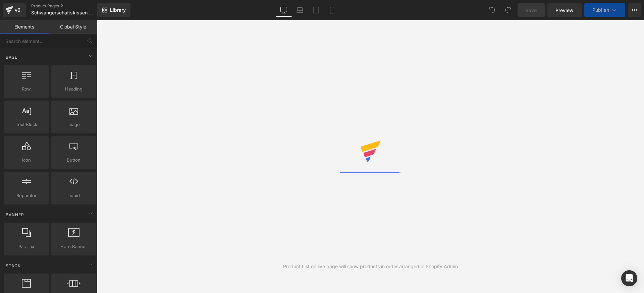  I want to click on span: Preview, so click(564, 10).